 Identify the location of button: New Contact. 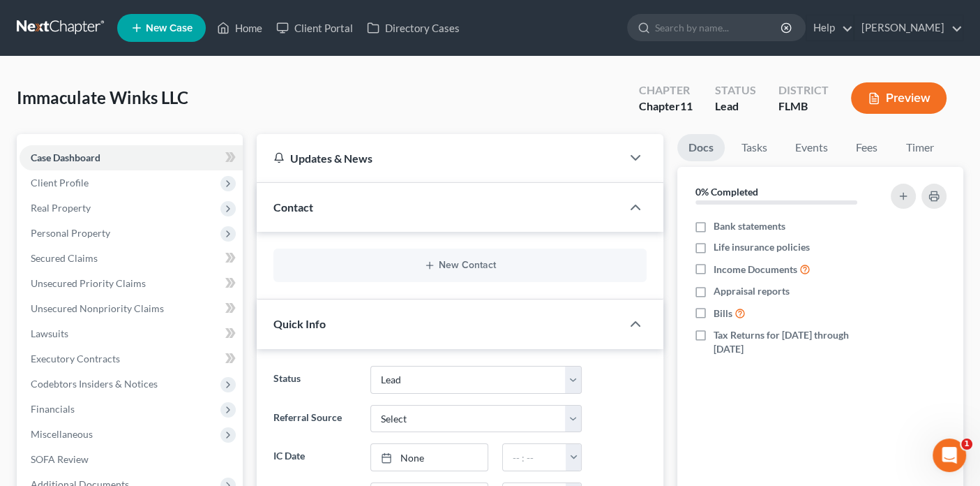
(459, 265).